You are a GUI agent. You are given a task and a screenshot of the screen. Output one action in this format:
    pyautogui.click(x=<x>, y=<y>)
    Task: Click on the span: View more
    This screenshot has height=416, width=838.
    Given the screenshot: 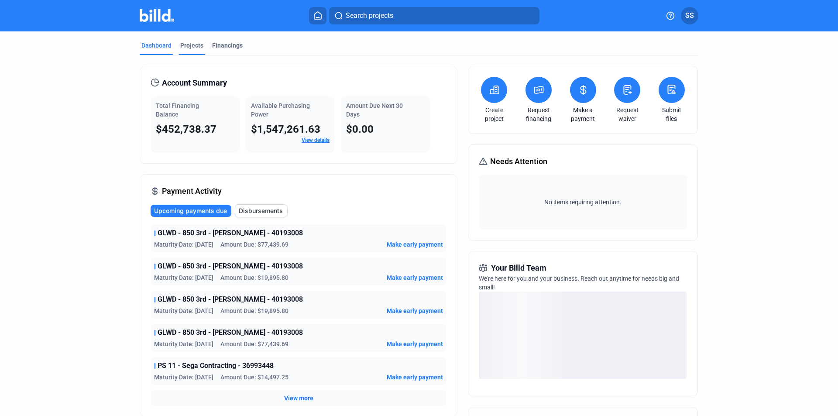 What is the action you would take?
    pyautogui.click(x=298, y=398)
    